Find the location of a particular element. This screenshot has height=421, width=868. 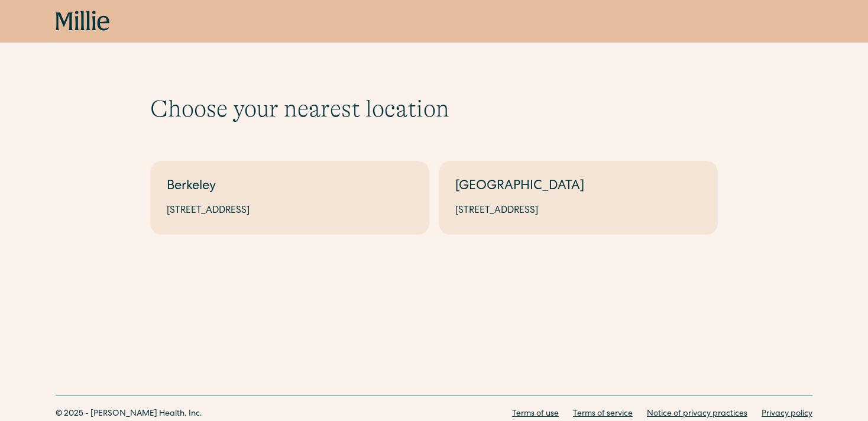

h1: Choose your nearest location is located at coordinates (434, 109).